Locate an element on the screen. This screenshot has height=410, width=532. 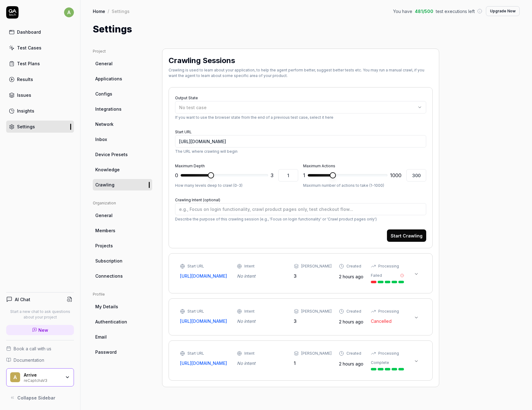
button: AArrivereCaptchaV3 is located at coordinates (40, 378).